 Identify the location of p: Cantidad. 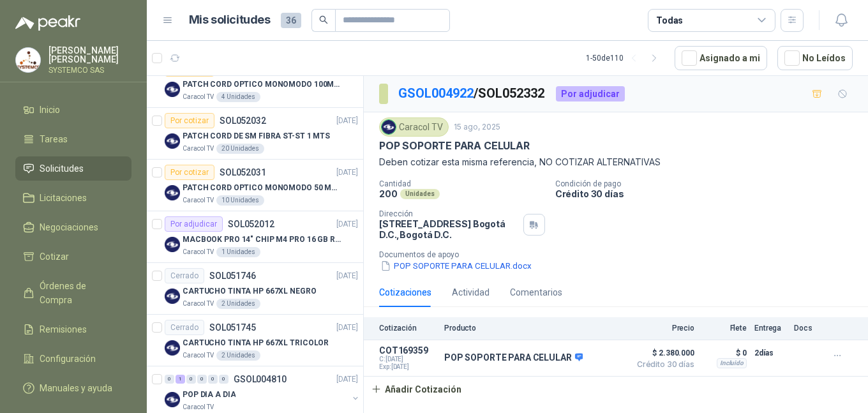
(462, 183).